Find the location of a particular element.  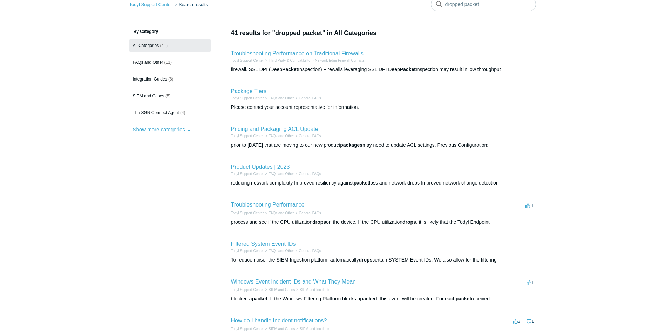

li: Network Edge Firewall Conflicts is located at coordinates (337, 60).